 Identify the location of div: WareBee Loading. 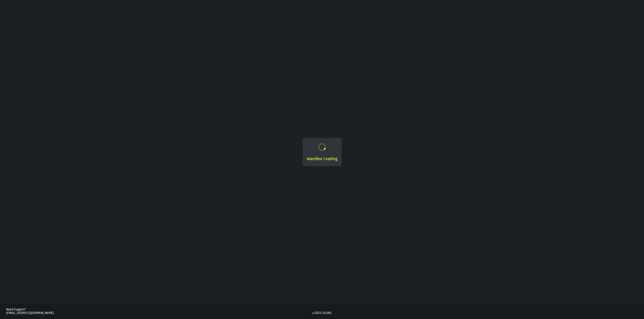
(322, 159).